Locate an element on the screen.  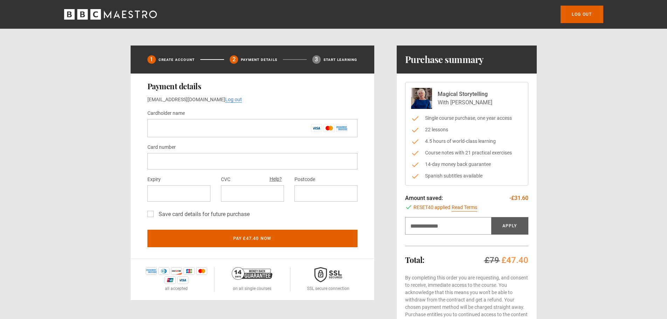
div: 3 is located at coordinates (317, 60).